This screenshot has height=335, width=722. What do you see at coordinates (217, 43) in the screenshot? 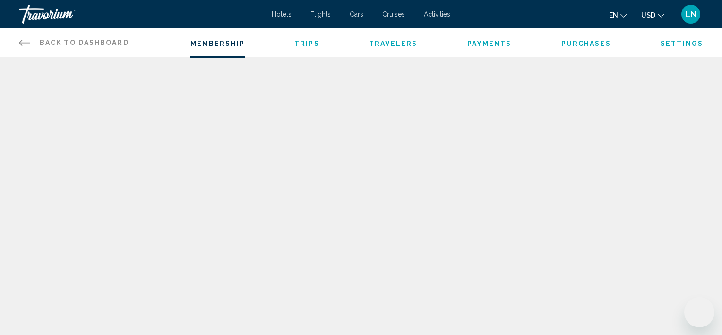
I see `a: Membership` at bounding box center [217, 43].